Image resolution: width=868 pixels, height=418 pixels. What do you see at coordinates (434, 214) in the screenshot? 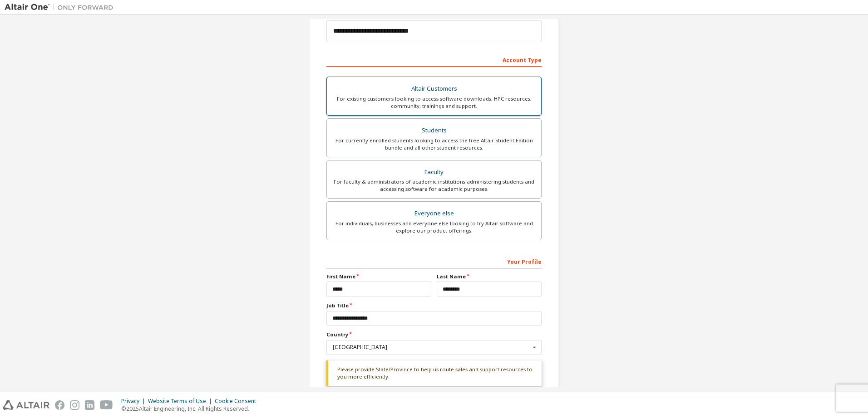
I see `div: Everyone else` at bounding box center [434, 214].